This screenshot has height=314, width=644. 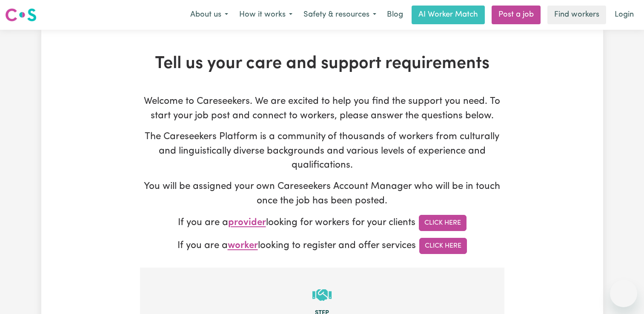 I want to click on button: About us, so click(x=209, y=15).